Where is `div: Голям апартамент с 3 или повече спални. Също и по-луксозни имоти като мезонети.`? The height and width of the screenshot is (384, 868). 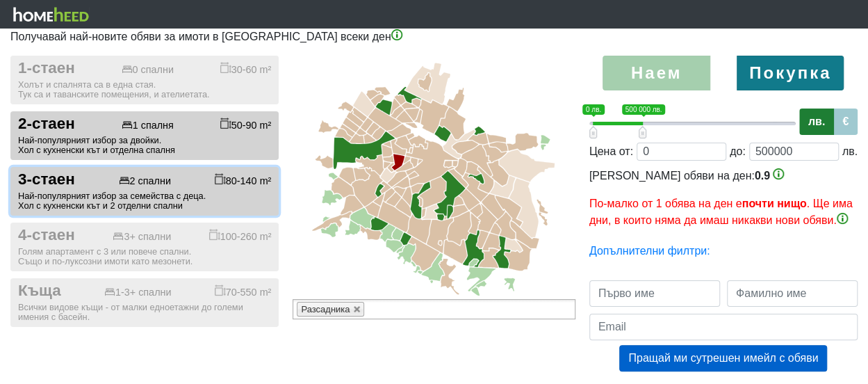 div: Голям апартамент с 3 или повече спални. Също и по-луксозни имоти като мезонети. is located at coordinates (145, 256).